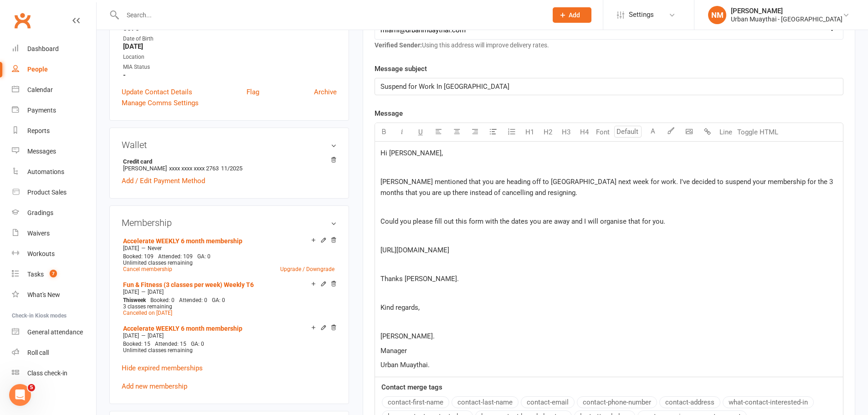 The image size is (868, 415). I want to click on span: This, so click(128, 300).